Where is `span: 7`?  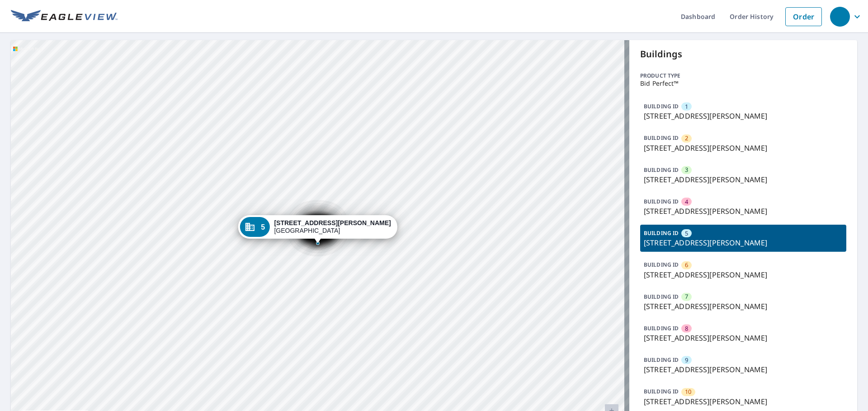 span: 7 is located at coordinates (686, 296).